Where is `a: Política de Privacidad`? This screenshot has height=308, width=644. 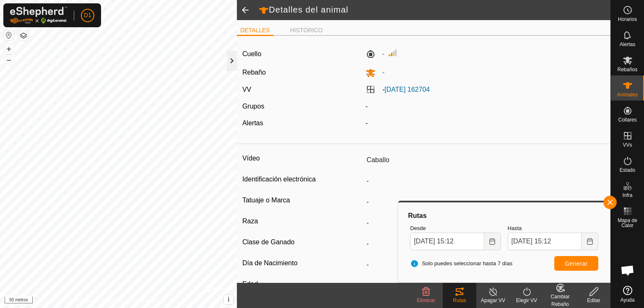 a: Política de Privacidad is located at coordinates (99, 301).